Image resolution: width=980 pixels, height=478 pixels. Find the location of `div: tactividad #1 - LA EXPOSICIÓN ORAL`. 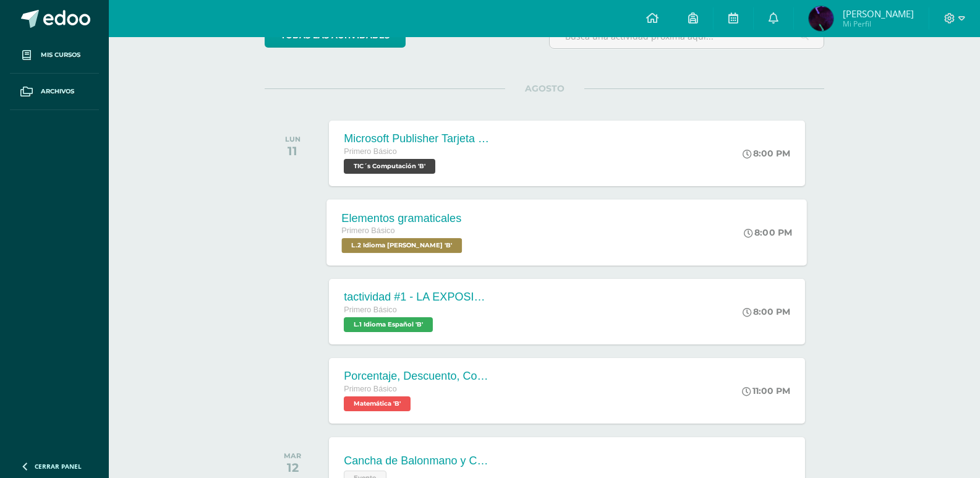

div: tactividad #1 - LA EXPOSICIÓN ORAL is located at coordinates (418, 297).